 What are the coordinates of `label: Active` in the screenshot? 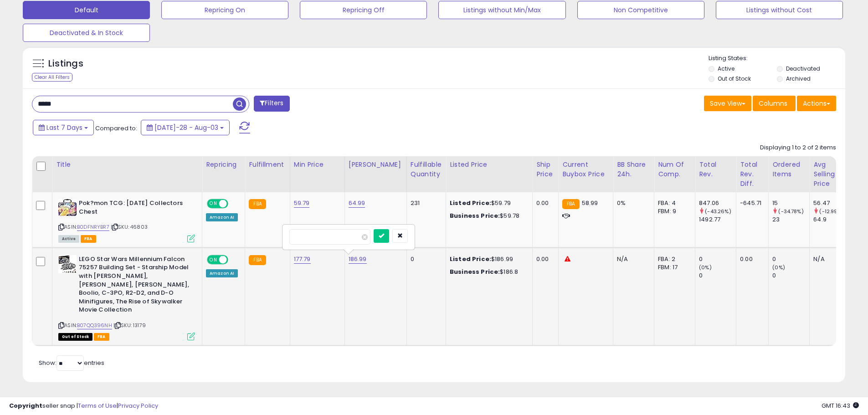 It's located at (726, 68).